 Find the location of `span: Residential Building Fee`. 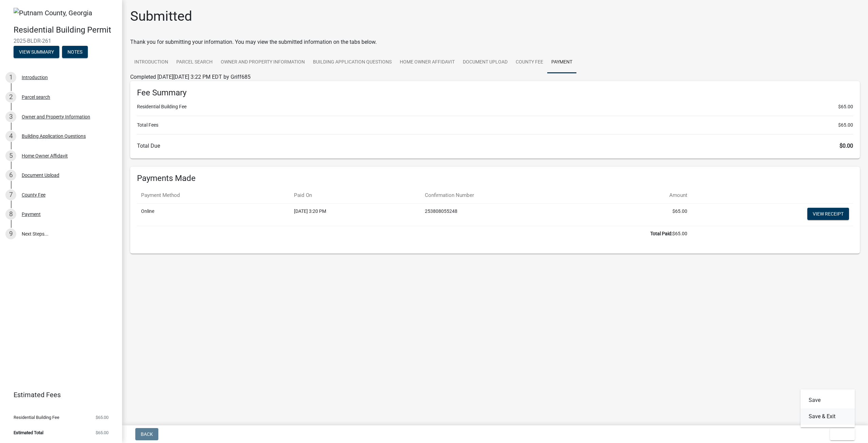

span: Residential Building Fee is located at coordinates (36, 417).